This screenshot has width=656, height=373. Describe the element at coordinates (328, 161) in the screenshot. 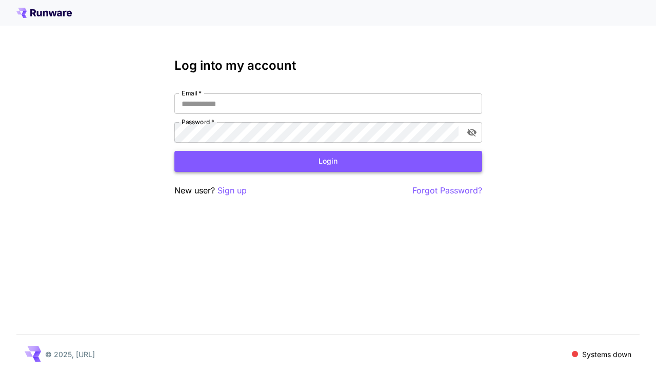

I see `button: Login` at that location.